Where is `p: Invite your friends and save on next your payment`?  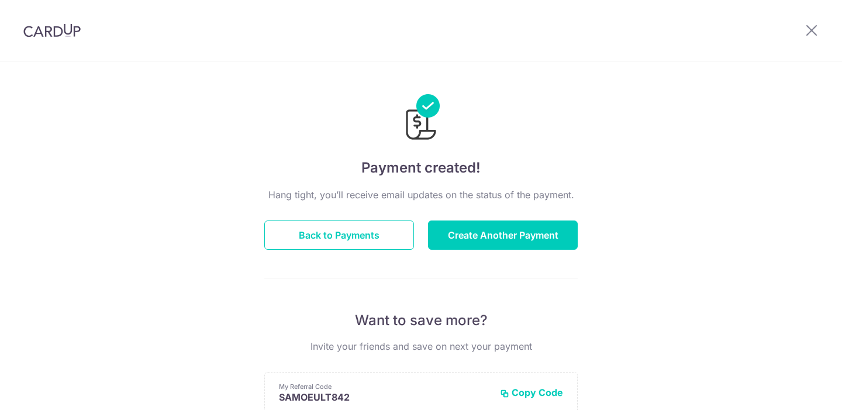
p: Invite your friends and save on next your payment is located at coordinates (421, 346).